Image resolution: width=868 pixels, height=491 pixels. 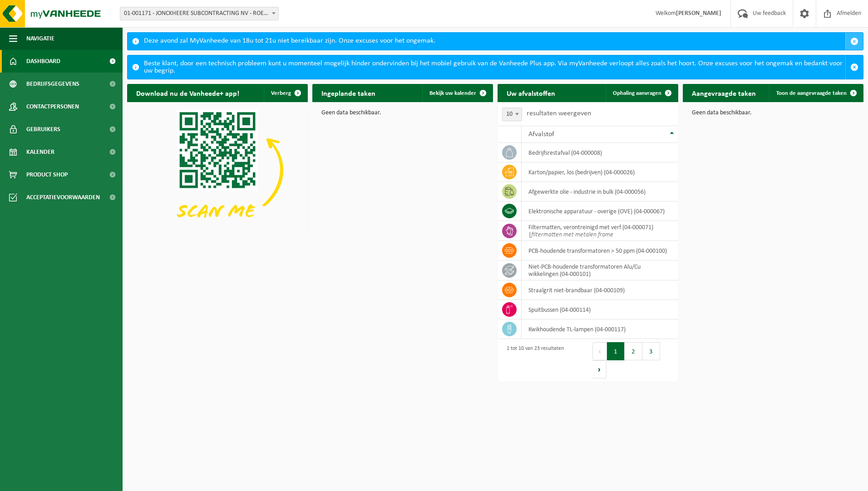 I want to click on span: 01-001171 - JONCKHEERE SUBCONTRACTING NV - ROESELARE, so click(x=199, y=13).